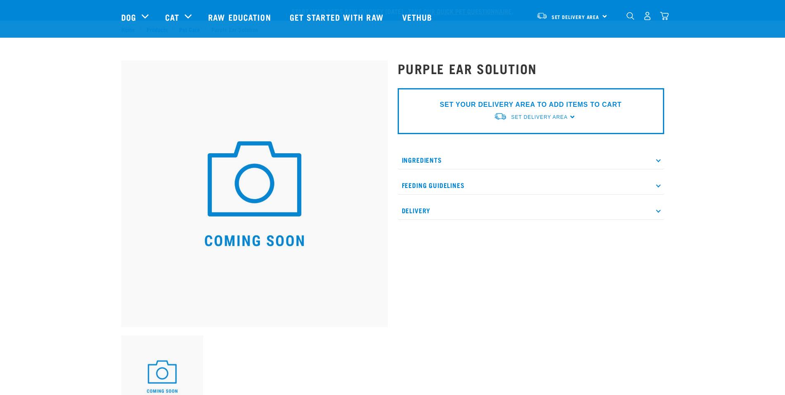  What do you see at coordinates (240, 17) in the screenshot?
I see `a: Raw Education` at bounding box center [240, 17].